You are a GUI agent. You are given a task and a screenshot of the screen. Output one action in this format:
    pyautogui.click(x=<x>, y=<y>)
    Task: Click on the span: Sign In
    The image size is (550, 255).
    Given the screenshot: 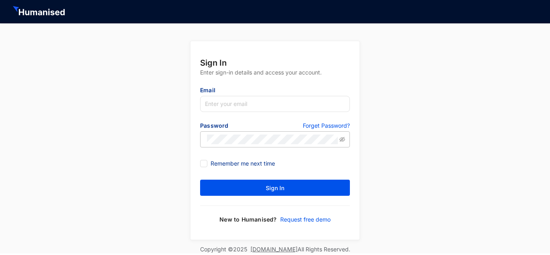 What is the action you would take?
    pyautogui.click(x=275, y=188)
    